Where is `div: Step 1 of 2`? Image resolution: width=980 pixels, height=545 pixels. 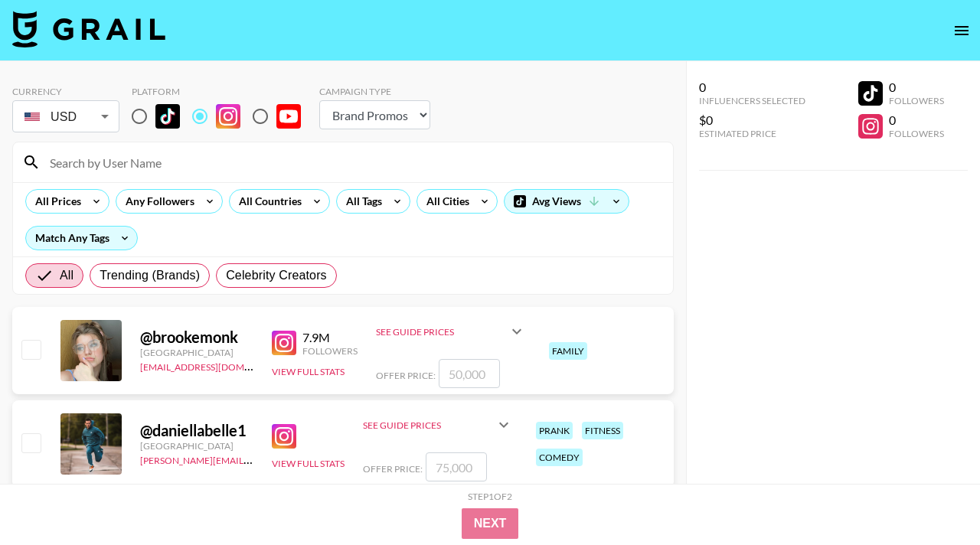
div: Step 1 of 2 is located at coordinates (490, 497).